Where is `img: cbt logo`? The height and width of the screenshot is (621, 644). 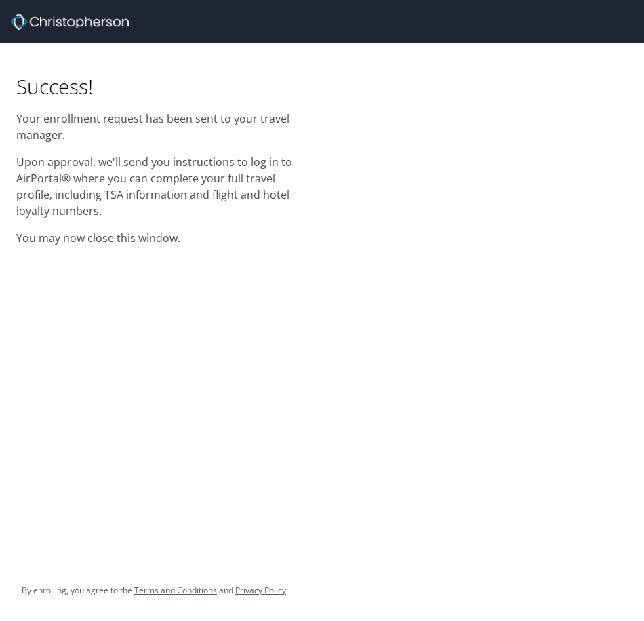 img: cbt logo is located at coordinates (70, 22).